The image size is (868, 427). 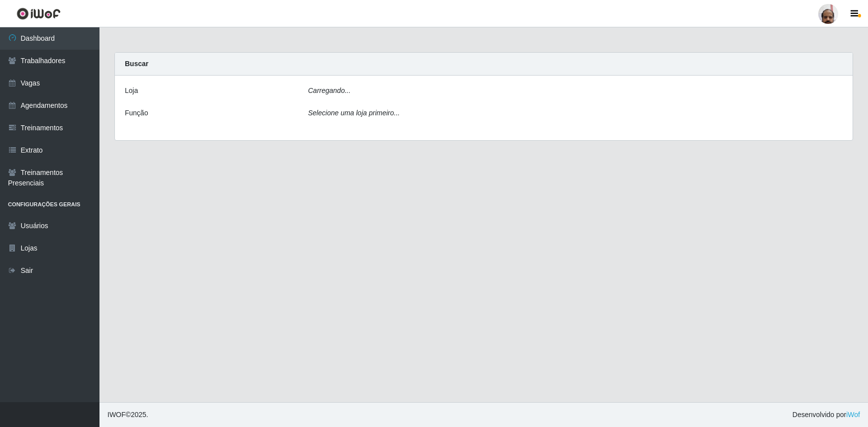 What do you see at coordinates (853, 415) in the screenshot?
I see `a: iWof` at bounding box center [853, 415].